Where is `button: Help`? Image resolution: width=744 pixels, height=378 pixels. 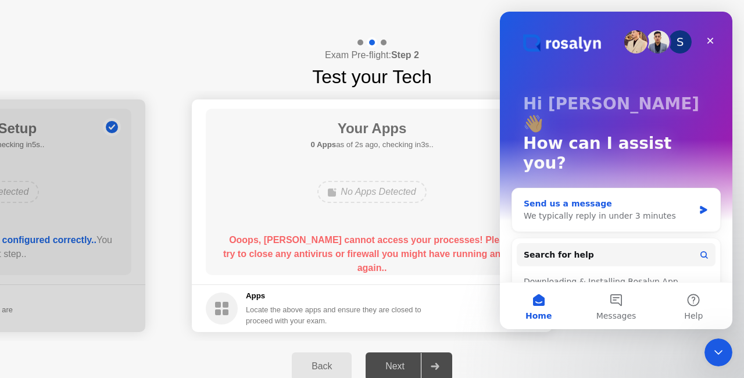
button: Help is located at coordinates (194, 294).